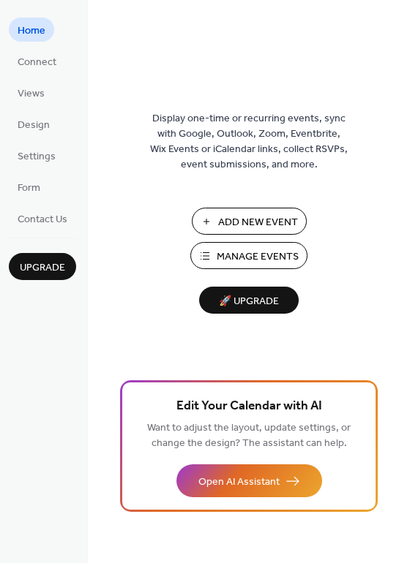  I want to click on button: Add New Event, so click(249, 221).